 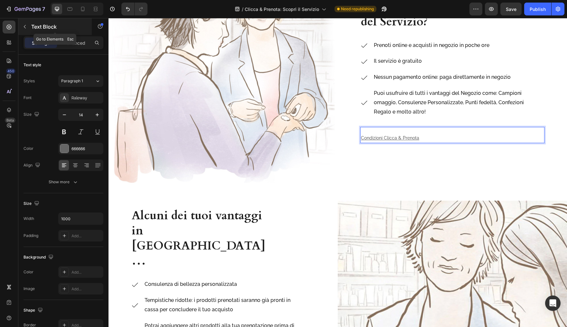 I want to click on button: Save, so click(x=511, y=9).